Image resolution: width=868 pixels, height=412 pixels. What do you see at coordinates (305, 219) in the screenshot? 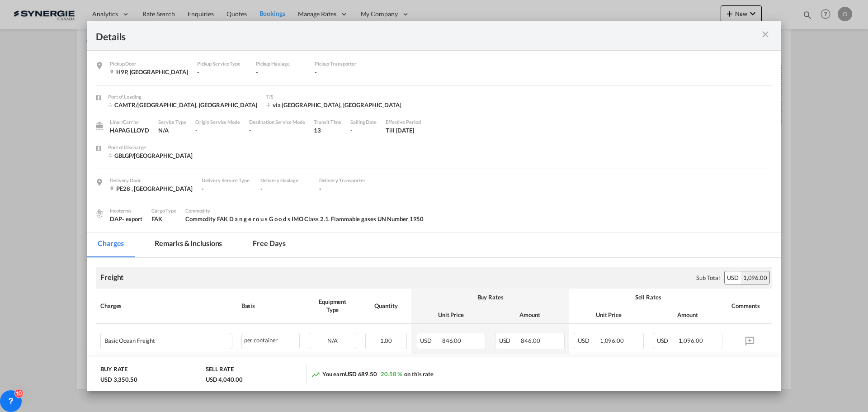
I see `span: Commodity FAK D a n g e r o u s G o o d s IMO Class 2.1. Flammable gases UN Number 1950` at bounding box center [305, 219].